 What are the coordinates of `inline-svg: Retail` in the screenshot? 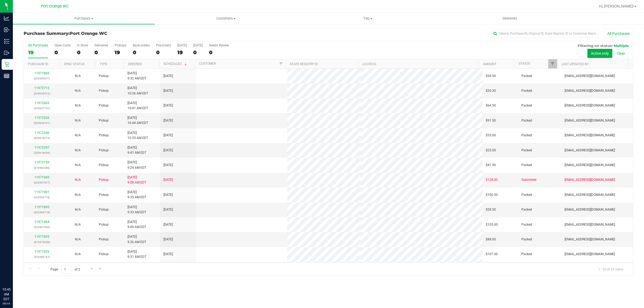 It's located at (7, 64).